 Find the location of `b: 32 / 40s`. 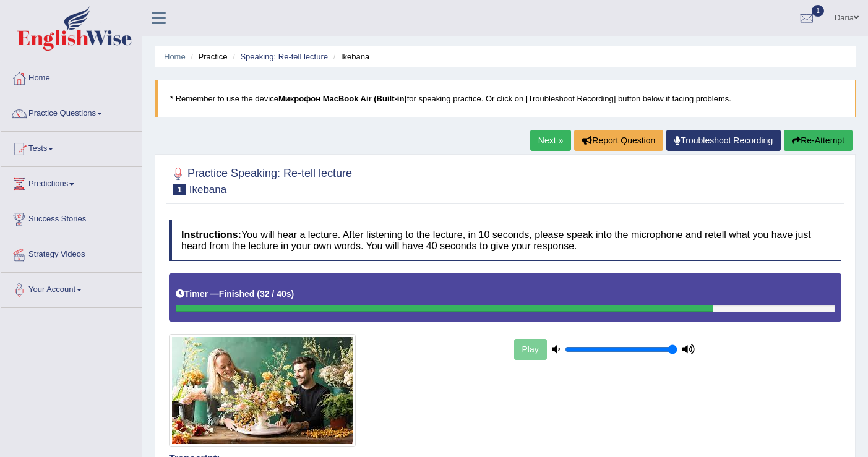

b: 32 / 40s is located at coordinates (276, 294).